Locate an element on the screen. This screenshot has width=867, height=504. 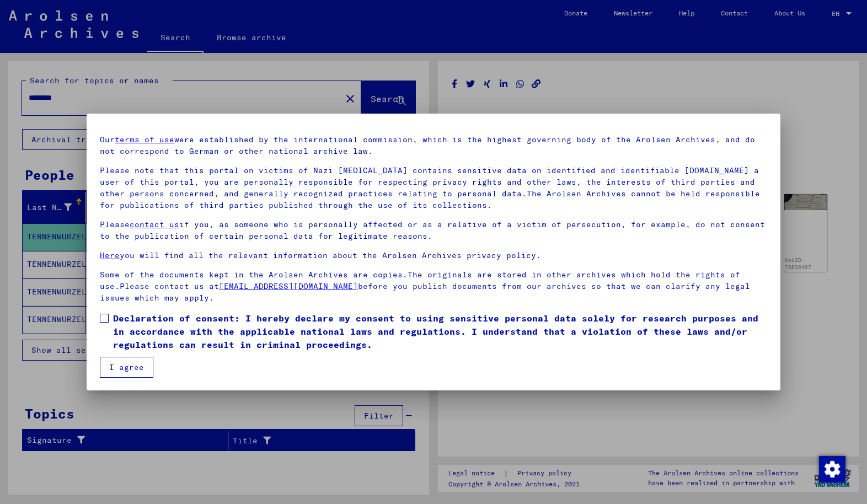
span: Declaration of consent: I hereby declare my consent to using sensitive personal data solely for r... is located at coordinates (440, 331).